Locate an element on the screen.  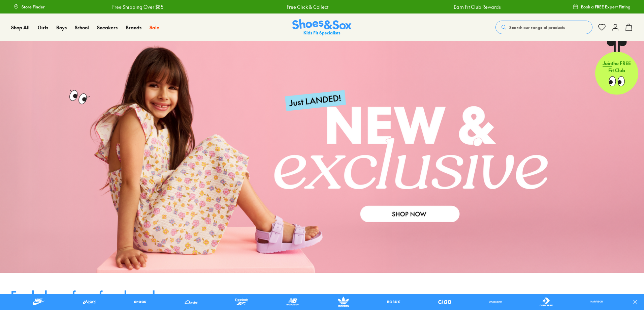
a: Boys is located at coordinates (62, 27).